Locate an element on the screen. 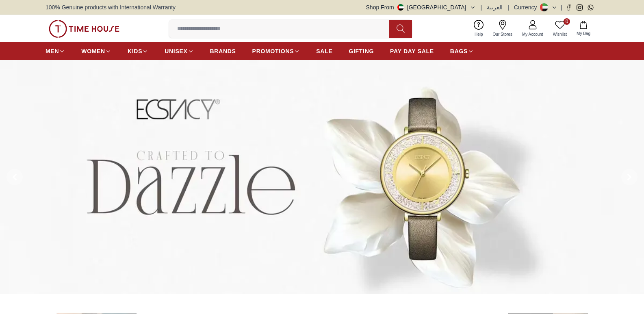 This screenshot has height=314, width=644. a: PROMOTIONS is located at coordinates (276, 51).